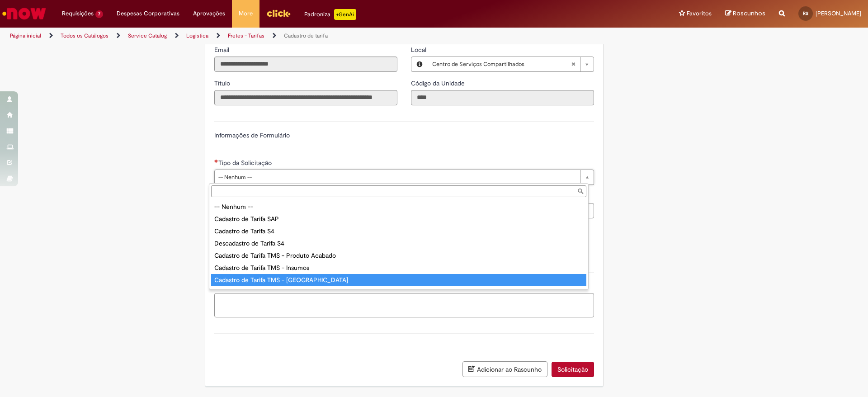  I want to click on div: Descadastro de Tarifa TMS, so click(399, 292).